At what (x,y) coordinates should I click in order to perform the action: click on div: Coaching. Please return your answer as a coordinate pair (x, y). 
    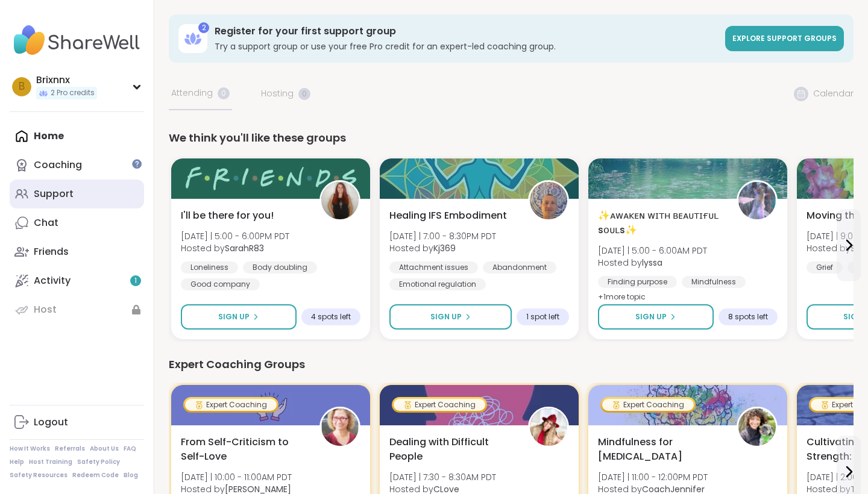
    Looking at the image, I should click on (58, 165).